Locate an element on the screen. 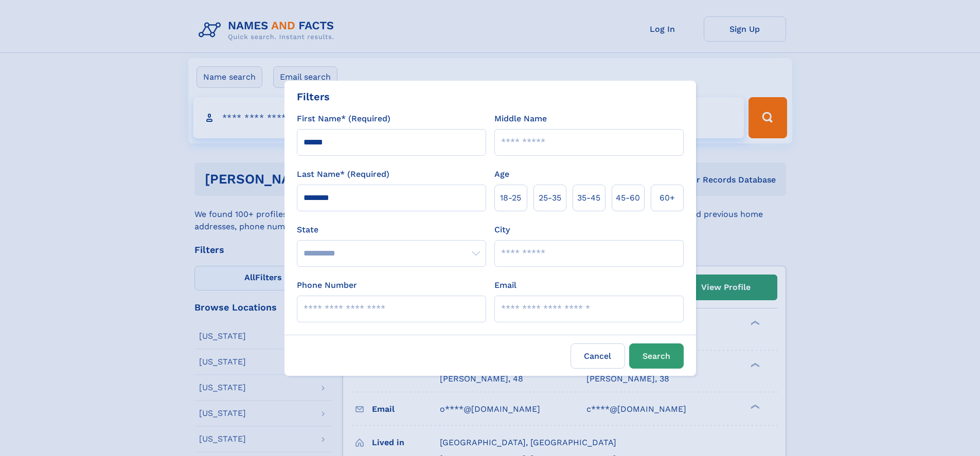 This screenshot has height=456, width=980. label: Phone Number is located at coordinates (327, 286).